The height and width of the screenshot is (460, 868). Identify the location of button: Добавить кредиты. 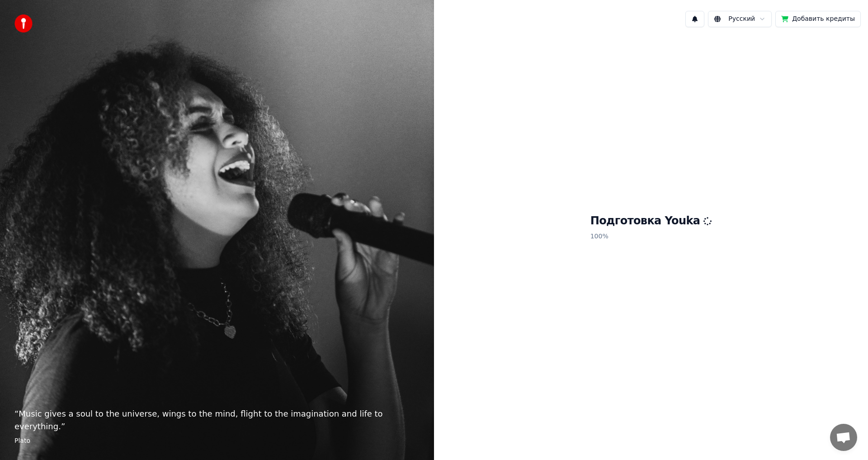
(817, 19).